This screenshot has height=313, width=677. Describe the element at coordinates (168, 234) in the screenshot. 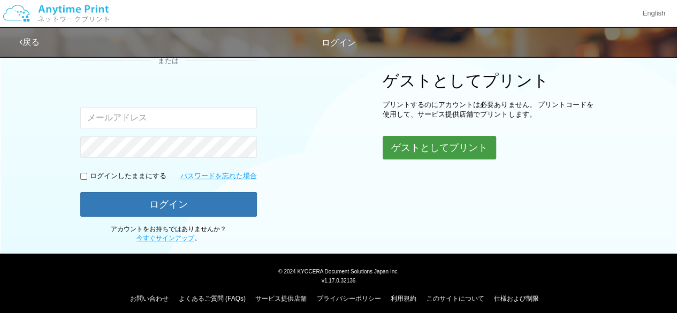

I see `p: アカウントをお持ちではありませんか？` at that location.